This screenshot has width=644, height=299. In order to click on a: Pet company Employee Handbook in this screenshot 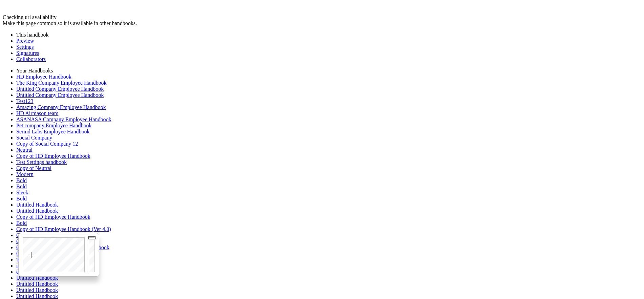, I will do `click(54, 125)`.